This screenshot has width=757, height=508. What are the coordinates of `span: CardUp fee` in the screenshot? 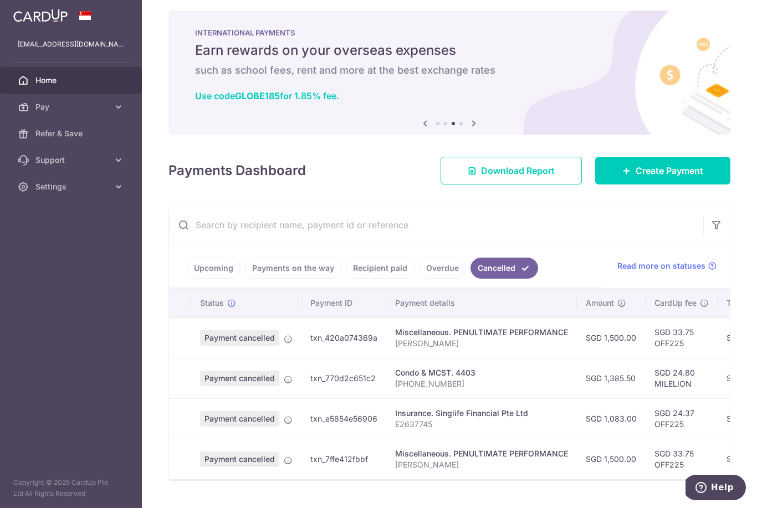 It's located at (675, 303).